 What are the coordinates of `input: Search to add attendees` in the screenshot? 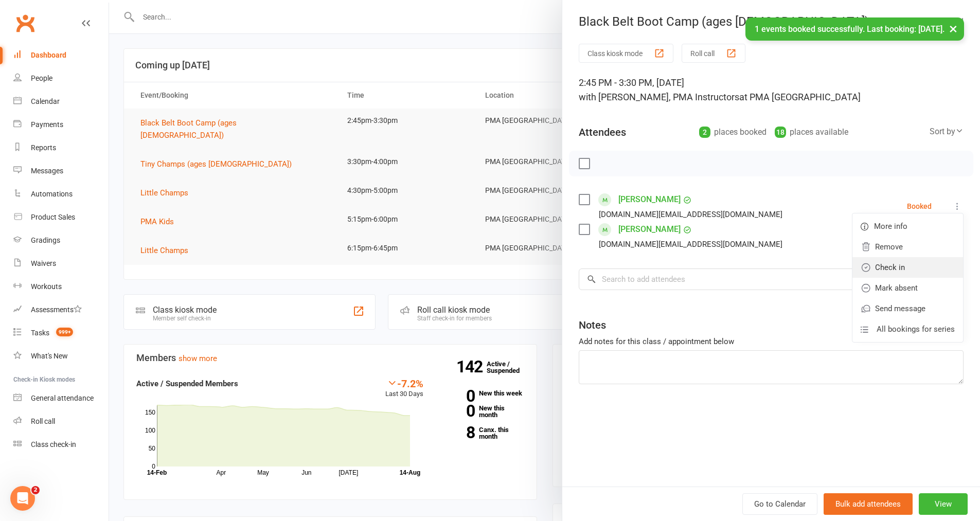 It's located at (771, 279).